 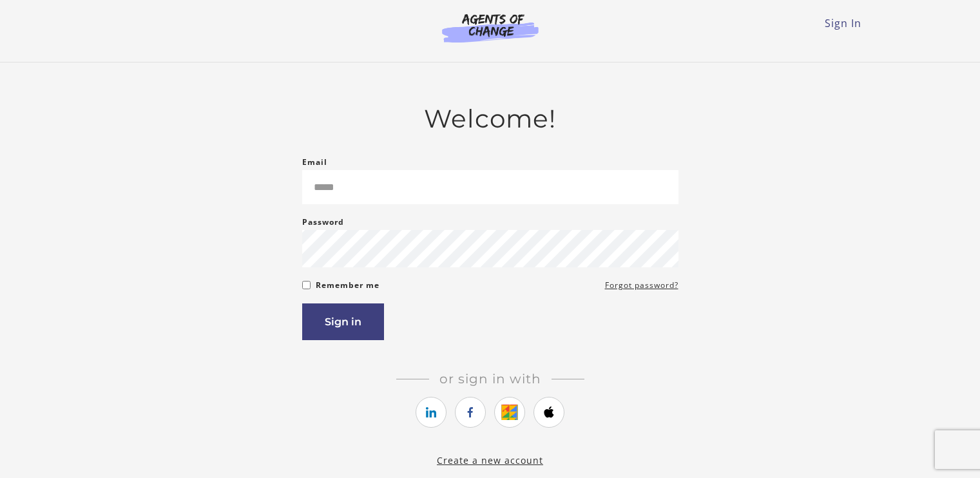 What do you see at coordinates (843, 23) in the screenshot?
I see `a: Sign In` at bounding box center [843, 23].